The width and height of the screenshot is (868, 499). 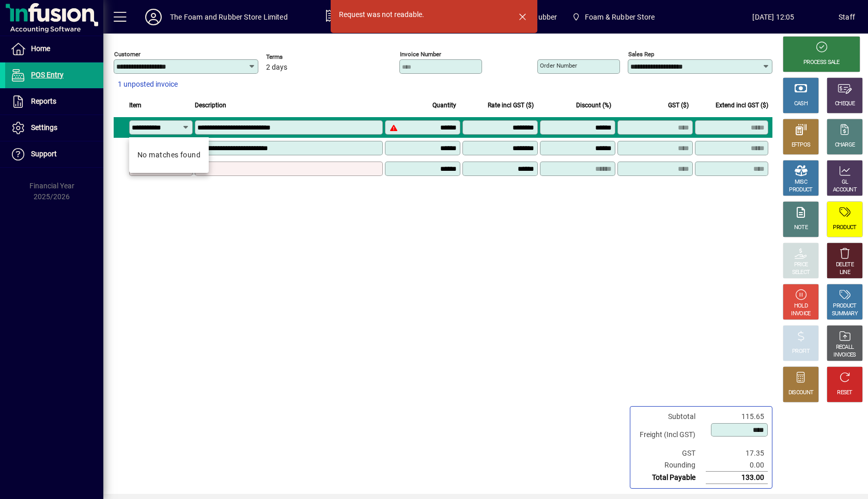 What do you see at coordinates (670, 465) in the screenshot?
I see `td: Rounding` at bounding box center [670, 465].